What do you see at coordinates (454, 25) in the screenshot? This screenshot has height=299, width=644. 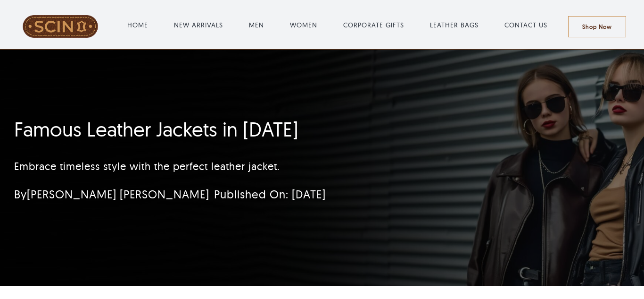 I see `a: LEATHER BAGS` at bounding box center [454, 25].